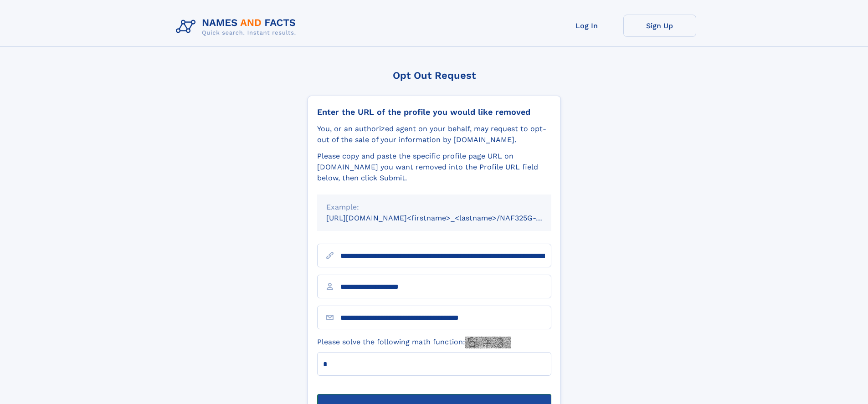  What do you see at coordinates (435, 207) in the screenshot?
I see `div: Example:` at bounding box center [435, 207].